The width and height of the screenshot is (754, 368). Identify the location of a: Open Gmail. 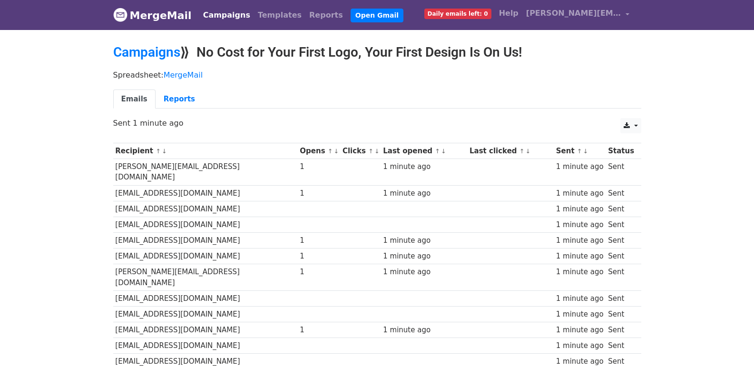
(377, 15).